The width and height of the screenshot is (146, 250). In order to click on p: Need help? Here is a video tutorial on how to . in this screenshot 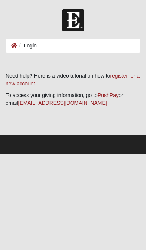, I will do `click(73, 80)`.